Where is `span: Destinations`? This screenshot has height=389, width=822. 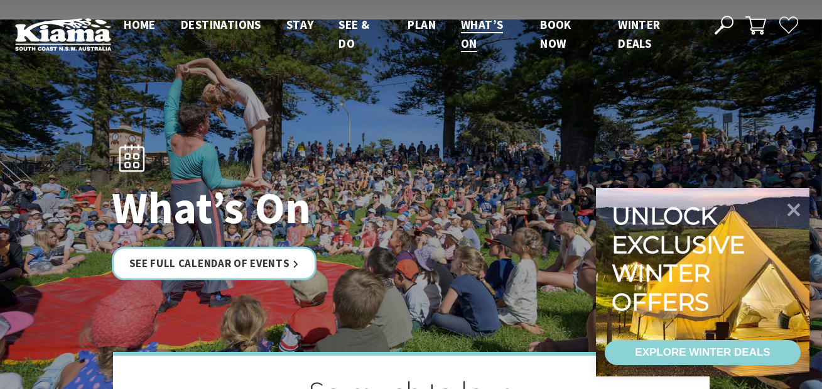
span: Destinations is located at coordinates (221, 25).